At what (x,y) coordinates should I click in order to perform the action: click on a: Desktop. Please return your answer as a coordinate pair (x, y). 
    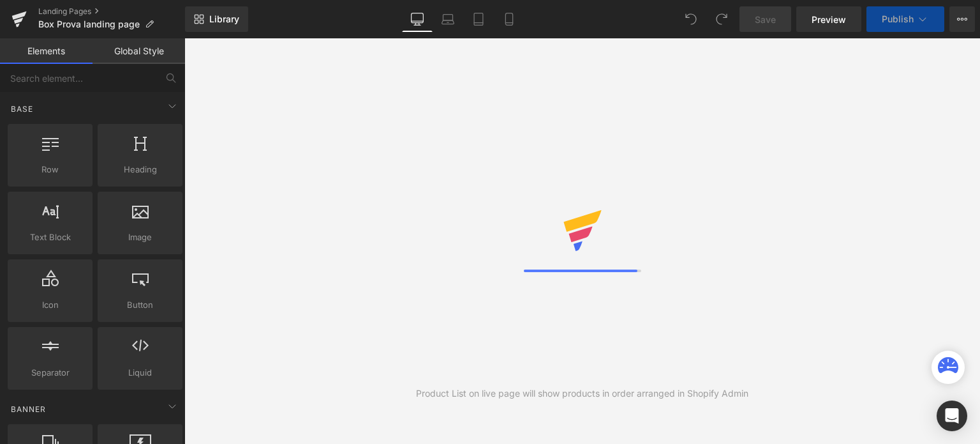
    Looking at the image, I should click on (417, 19).